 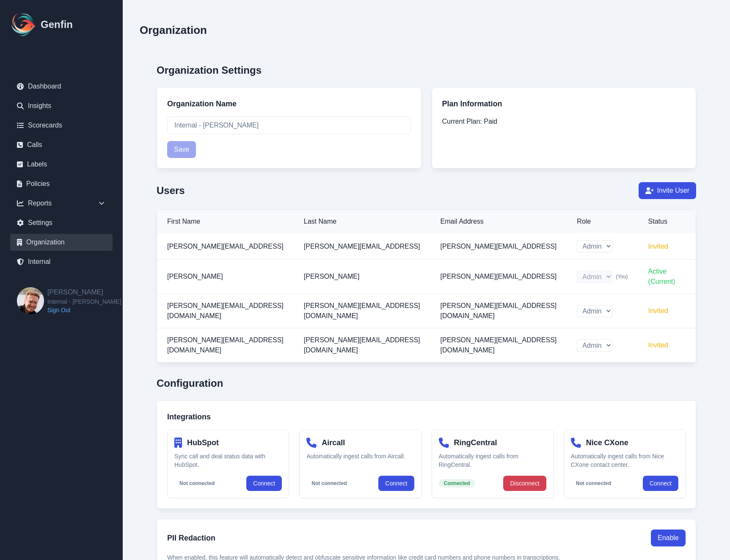 What do you see at coordinates (23, 24) in the screenshot?
I see `img: Logo` at bounding box center [23, 24].